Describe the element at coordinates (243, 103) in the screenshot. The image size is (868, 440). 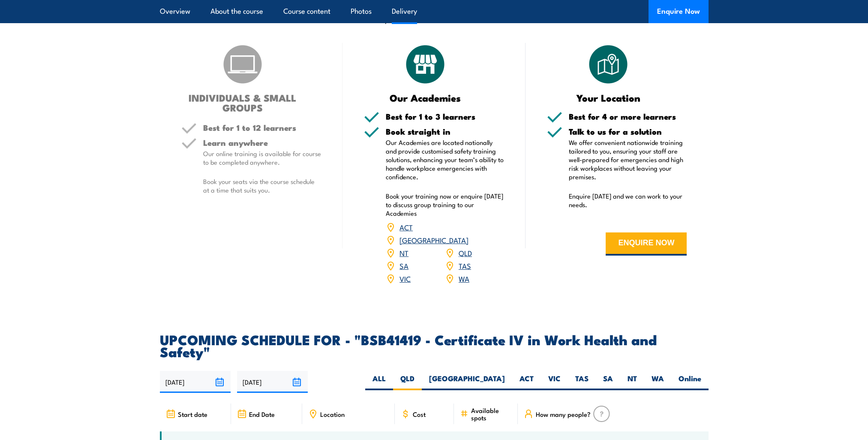
I see `h3: INDIVIDUALS & SMALL GROUPS` at that location.